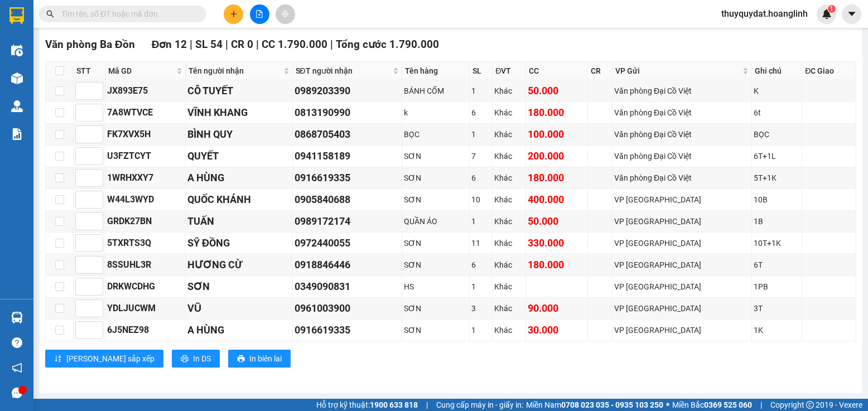 The image size is (868, 411). I want to click on div: HS, so click(436, 287).